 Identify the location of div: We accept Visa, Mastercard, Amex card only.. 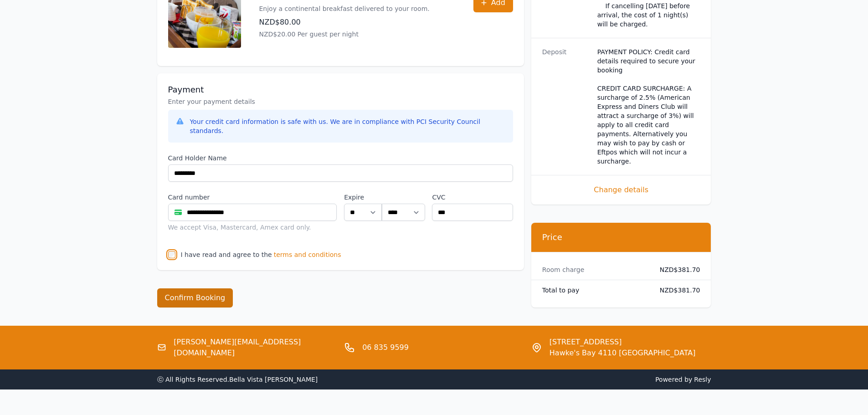
(253, 227).